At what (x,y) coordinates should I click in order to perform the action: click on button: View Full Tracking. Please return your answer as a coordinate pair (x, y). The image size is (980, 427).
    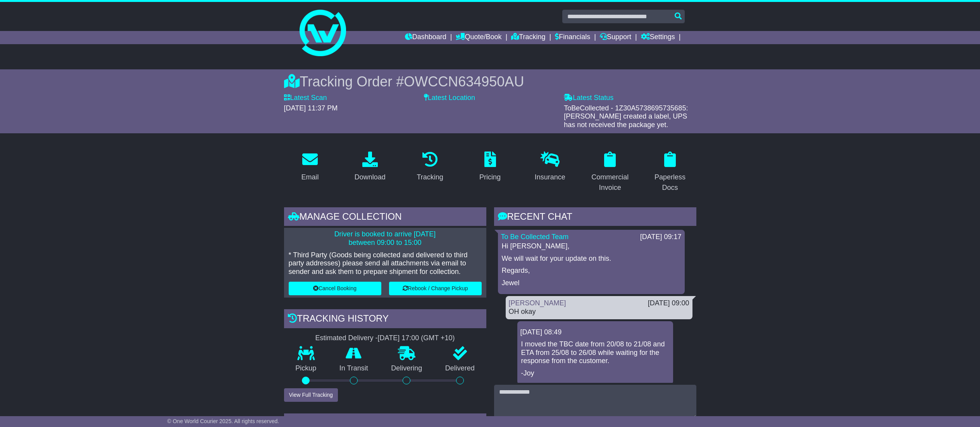
    Looking at the image, I should click on (311, 395).